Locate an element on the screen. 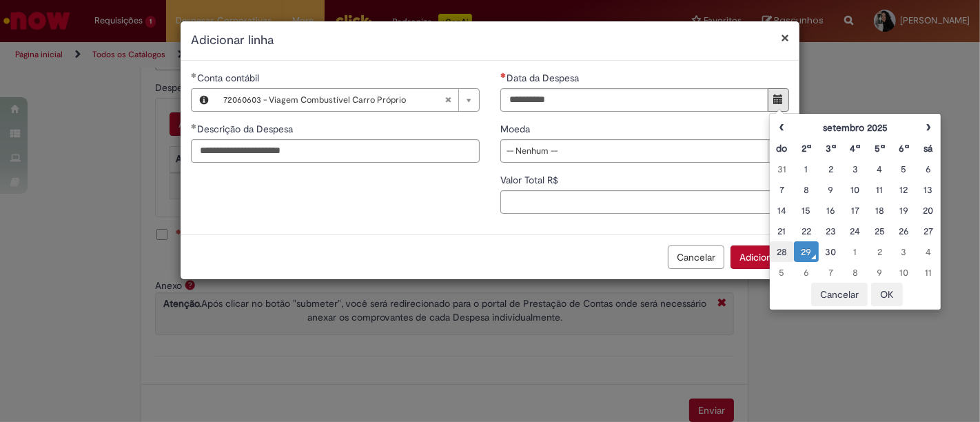 This screenshot has height=422, width=980. div: 01 October 2025 Wednesday is located at coordinates (854, 252).